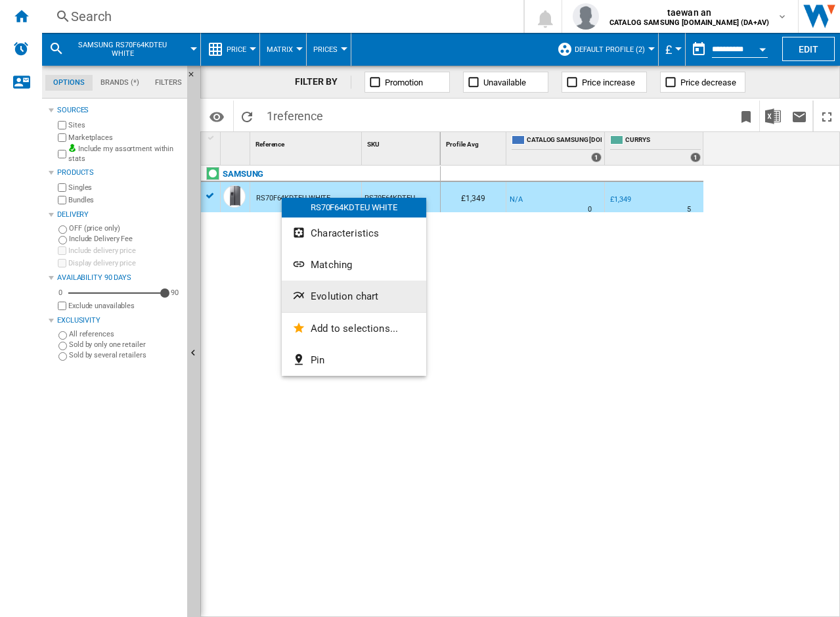 This screenshot has width=840, height=617. I want to click on span: Matching, so click(331, 265).